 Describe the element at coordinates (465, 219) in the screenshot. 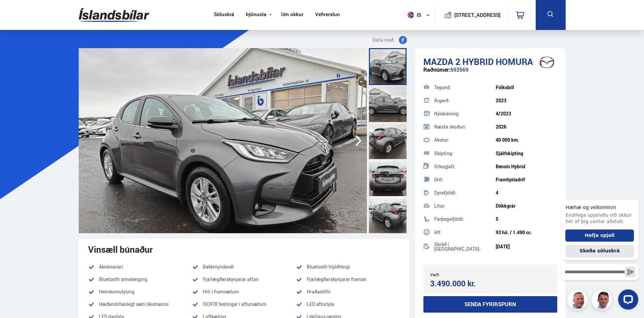

I see `div: Farþegafjöldi:` at that location.